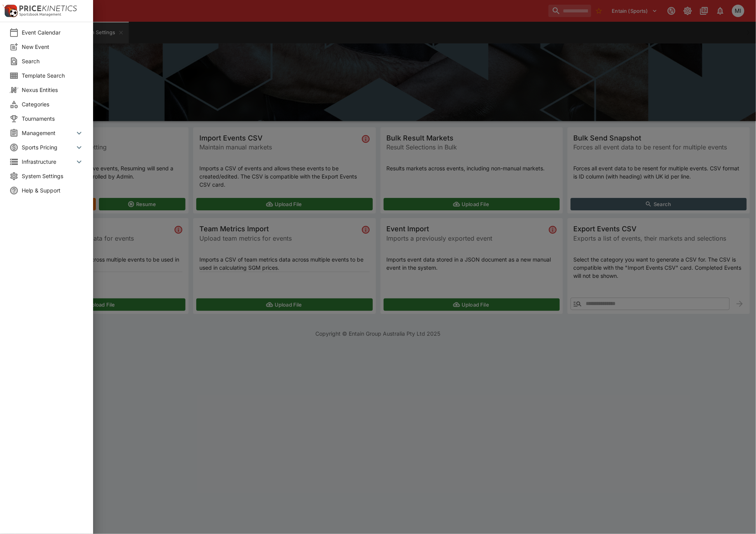 The height and width of the screenshot is (534, 756). I want to click on span: Management, so click(48, 133).